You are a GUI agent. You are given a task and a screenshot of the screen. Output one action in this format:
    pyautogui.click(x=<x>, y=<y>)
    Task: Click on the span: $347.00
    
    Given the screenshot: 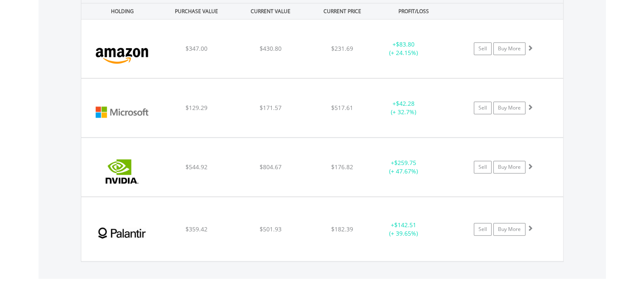 What is the action you would take?
    pyautogui.click(x=196, y=48)
    